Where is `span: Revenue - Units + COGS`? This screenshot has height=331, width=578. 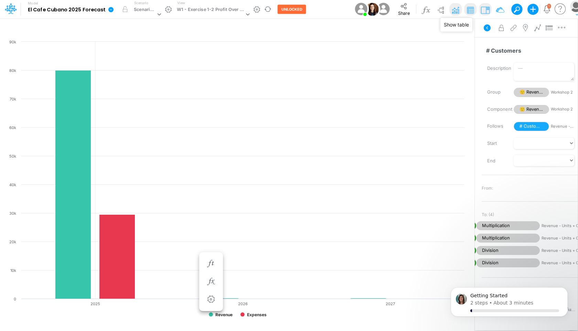 span: Revenue - Units + COGS is located at coordinates (563, 126).